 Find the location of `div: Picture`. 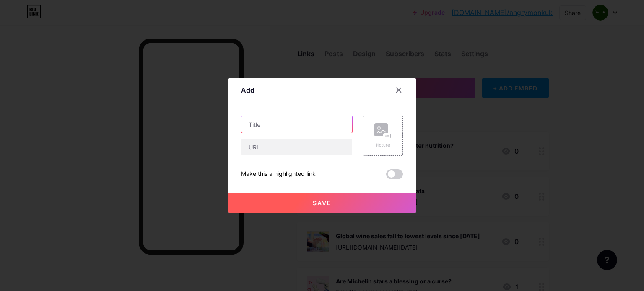

div: Picture is located at coordinates (383, 145).